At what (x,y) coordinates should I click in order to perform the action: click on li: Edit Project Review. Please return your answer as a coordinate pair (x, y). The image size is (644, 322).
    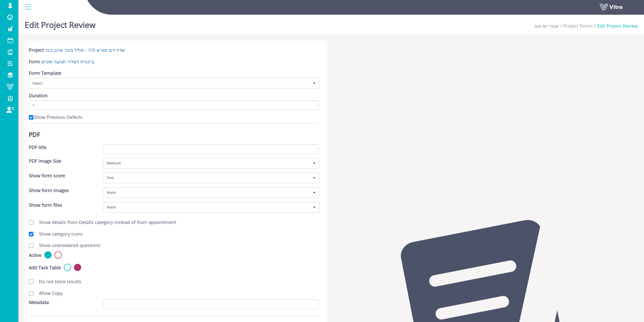
    Looking at the image, I should click on (616, 26).